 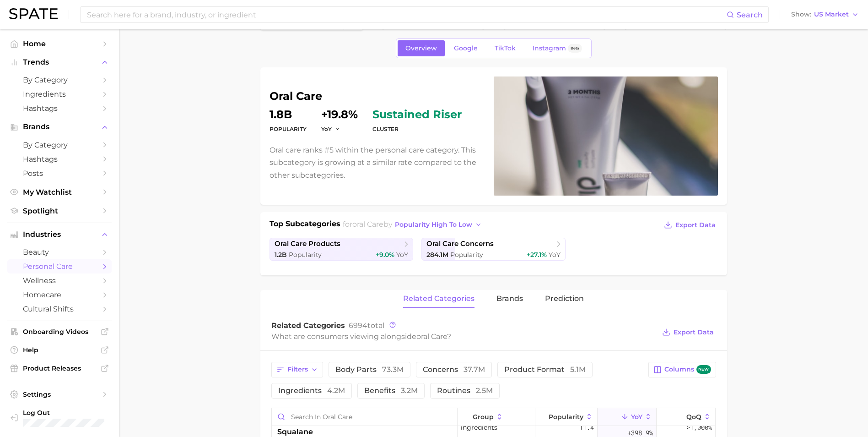 I want to click on span: Spotlight, so click(x=59, y=211).